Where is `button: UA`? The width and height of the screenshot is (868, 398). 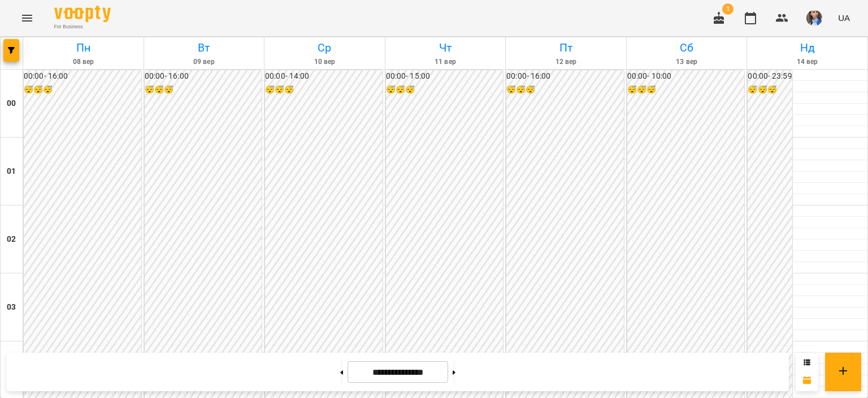
button: UA is located at coordinates (844, 18).